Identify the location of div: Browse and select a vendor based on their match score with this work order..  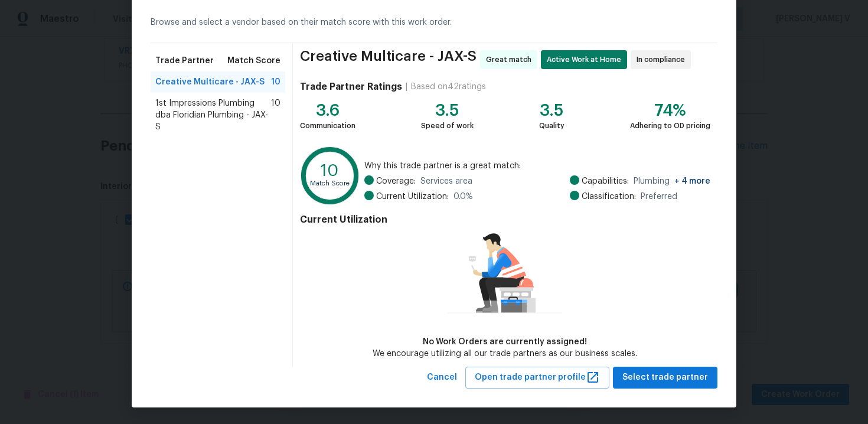
(434, 22).